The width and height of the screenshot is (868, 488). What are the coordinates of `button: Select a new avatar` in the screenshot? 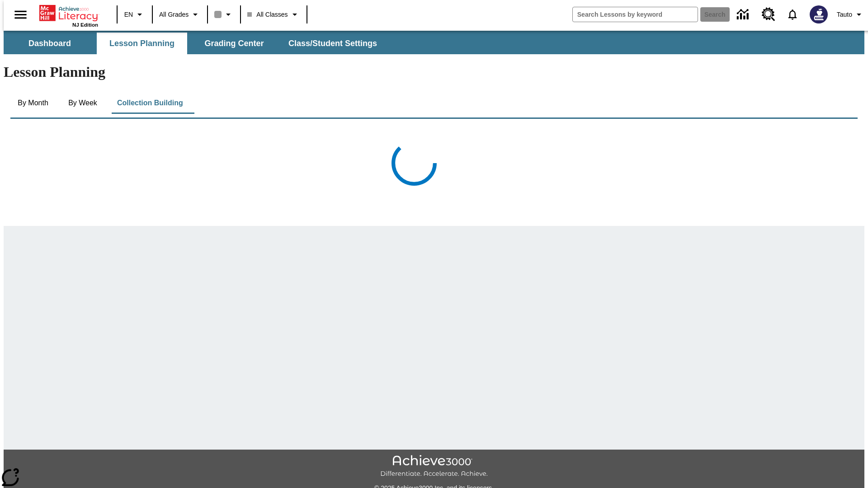 It's located at (819, 14).